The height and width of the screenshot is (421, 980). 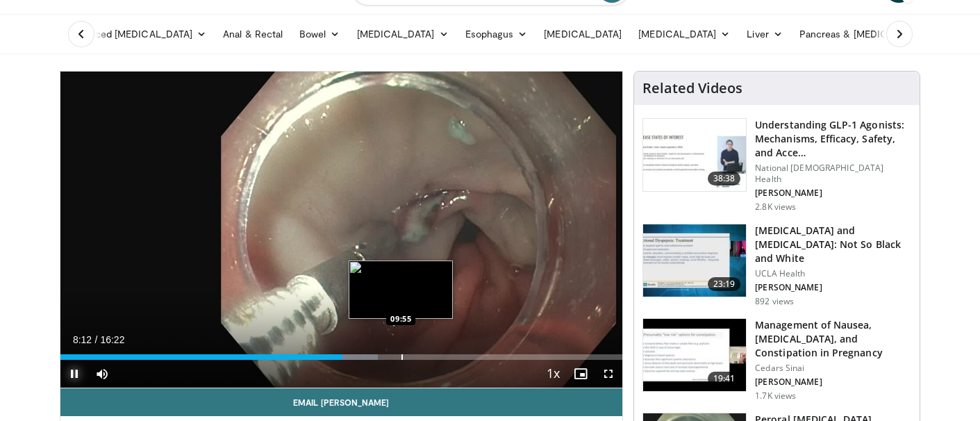 I want to click on div: Progress Bar, so click(x=342, y=357).